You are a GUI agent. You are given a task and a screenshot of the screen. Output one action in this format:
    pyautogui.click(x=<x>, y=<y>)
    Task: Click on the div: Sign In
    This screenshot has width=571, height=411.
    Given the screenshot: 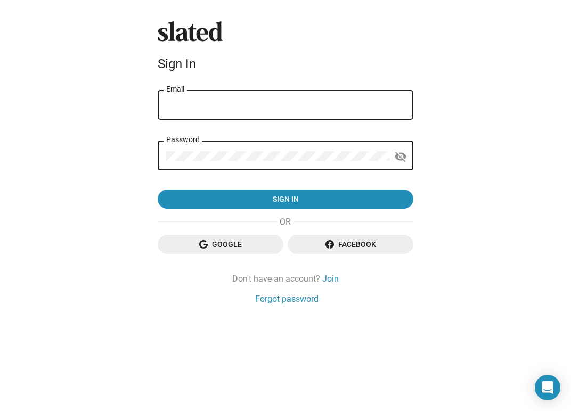 What is the action you would take?
    pyautogui.click(x=285, y=64)
    